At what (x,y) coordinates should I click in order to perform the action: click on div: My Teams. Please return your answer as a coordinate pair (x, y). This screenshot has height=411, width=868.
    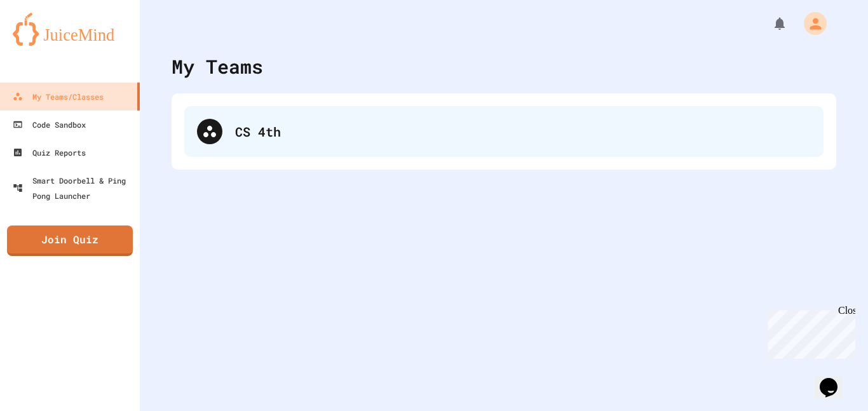
    Looking at the image, I should click on (217, 66).